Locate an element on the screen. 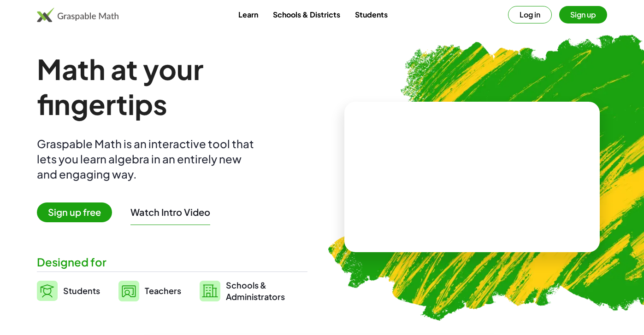 The height and width of the screenshot is (335, 644). button: Sign up is located at coordinates (583, 15).